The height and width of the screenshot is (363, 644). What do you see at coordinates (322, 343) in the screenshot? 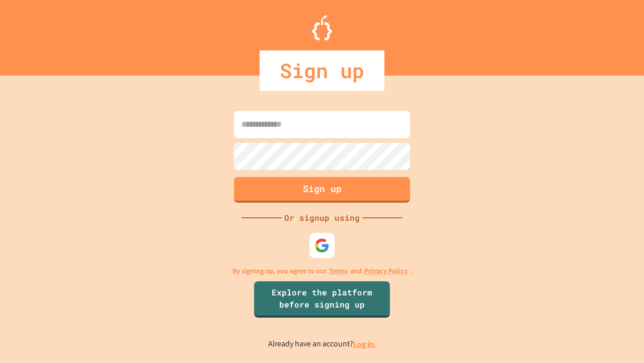
I see `p: Already have an account?` at bounding box center [322, 343].